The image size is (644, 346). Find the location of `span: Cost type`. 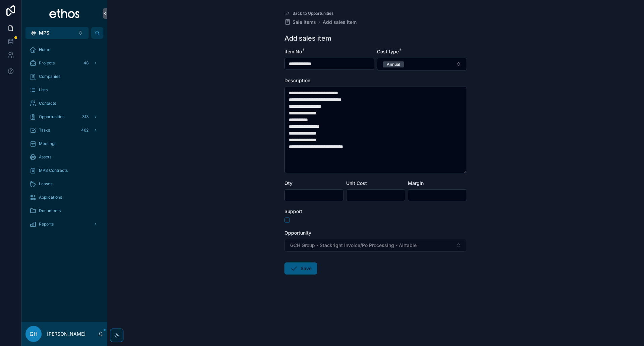

span: Cost type is located at coordinates (388, 51).